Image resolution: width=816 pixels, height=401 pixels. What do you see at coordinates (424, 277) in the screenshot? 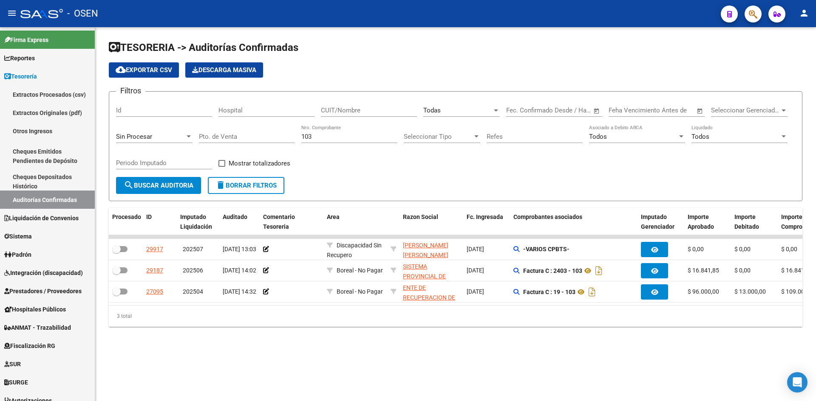
I see `span: SISTEMA PROVINCIAL DE SALUD` at bounding box center [424, 277].